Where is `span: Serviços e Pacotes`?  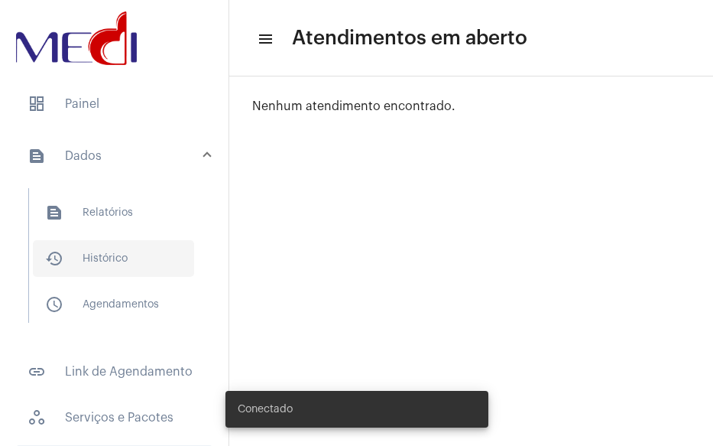
span: Serviços e Pacotes is located at coordinates (114, 417).